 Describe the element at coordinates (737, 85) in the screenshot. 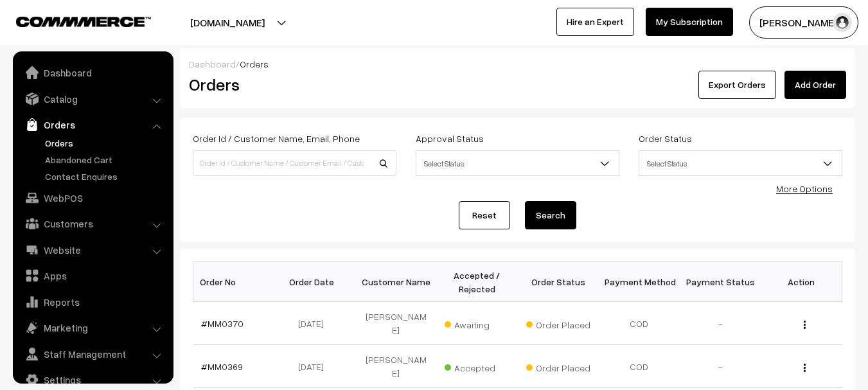

I see `button: Export Orders` at that location.